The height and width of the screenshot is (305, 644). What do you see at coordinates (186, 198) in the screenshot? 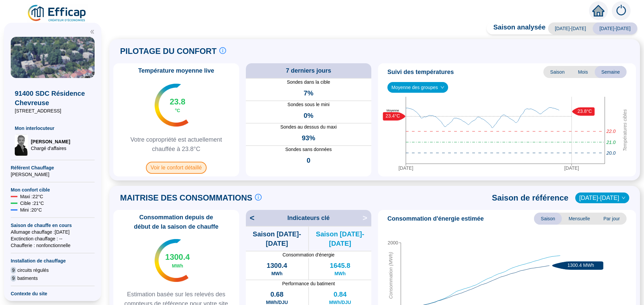
I see `span: MAITRISE DES CONSOMMATIONS` at bounding box center [186, 198].